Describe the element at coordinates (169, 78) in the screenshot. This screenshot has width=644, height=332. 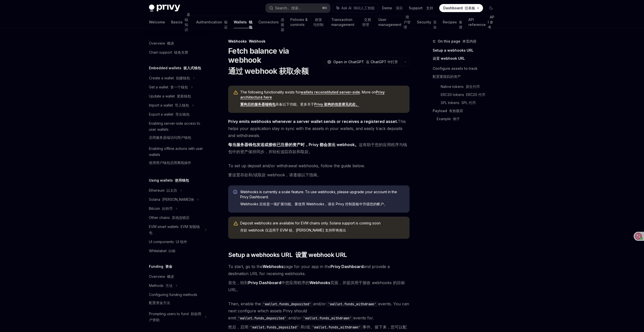
I see `div: Create a wallet` at that location.